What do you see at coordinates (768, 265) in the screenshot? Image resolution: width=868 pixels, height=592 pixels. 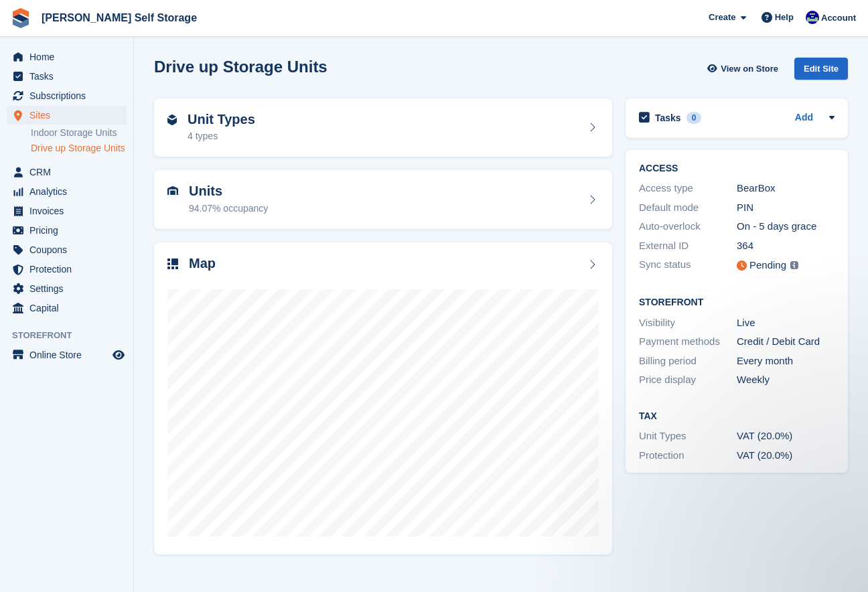 I see `div: Pending` at bounding box center [768, 265].